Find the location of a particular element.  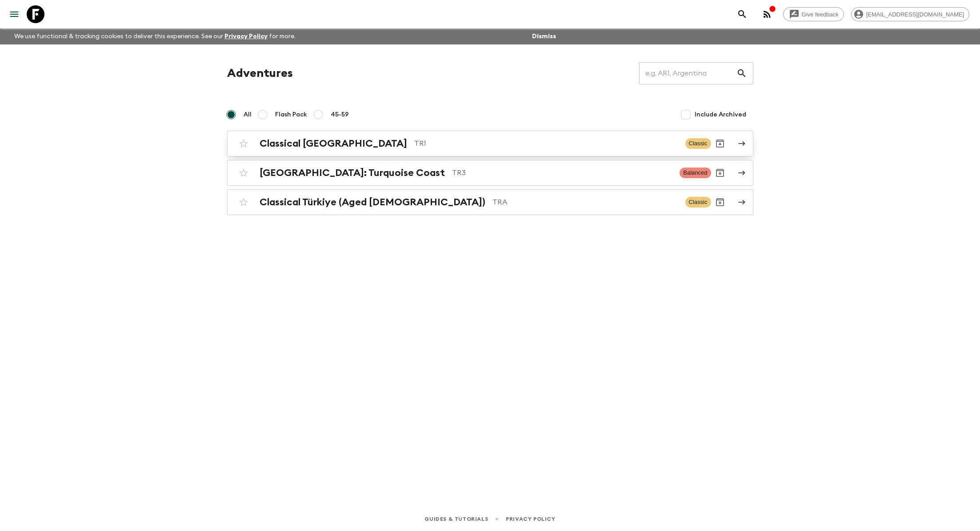

button: menu is located at coordinates (14, 14).